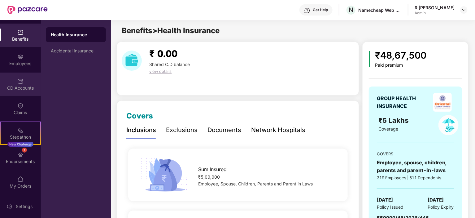 This screenshot has width=475, height=218. What do you see at coordinates (132, 60) in the screenshot?
I see `img: download` at bounding box center [132, 60].